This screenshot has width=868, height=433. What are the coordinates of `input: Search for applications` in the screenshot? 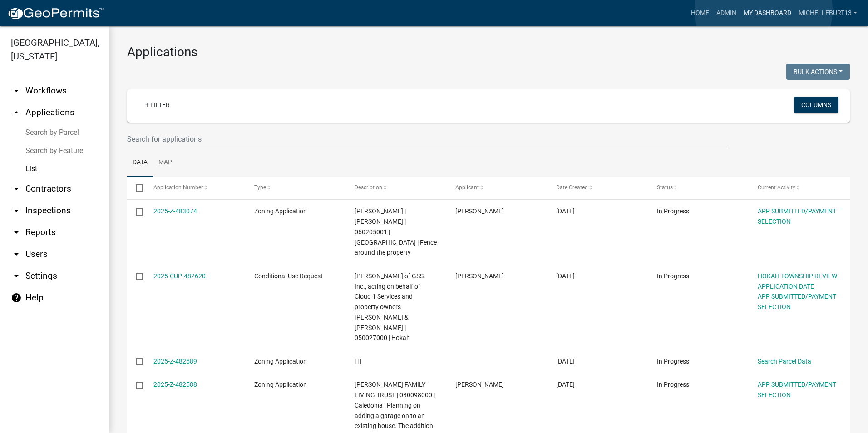 It's located at (427, 139).